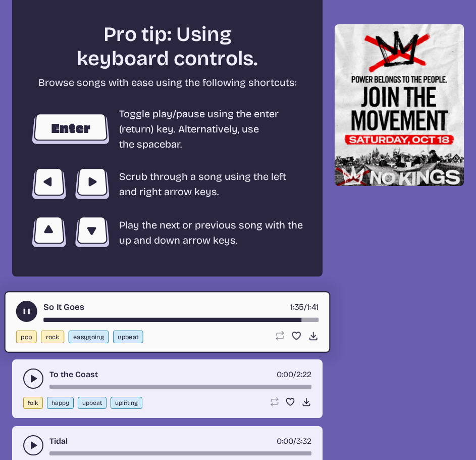  What do you see at coordinates (89, 336) in the screenshot?
I see `button: easygoing` at bounding box center [89, 336].